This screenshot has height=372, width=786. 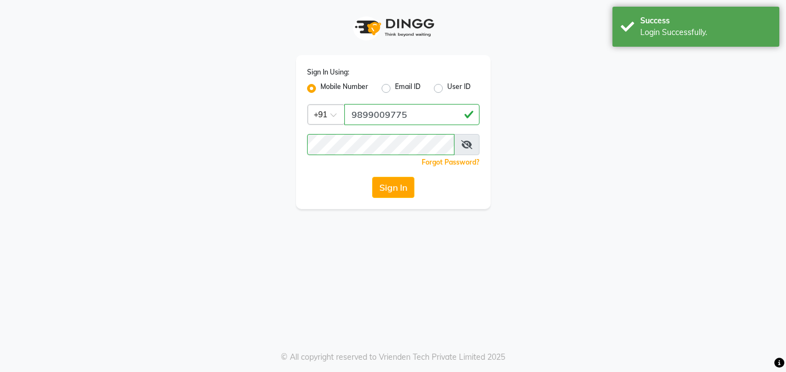 I want to click on label: User ID, so click(x=459, y=88).